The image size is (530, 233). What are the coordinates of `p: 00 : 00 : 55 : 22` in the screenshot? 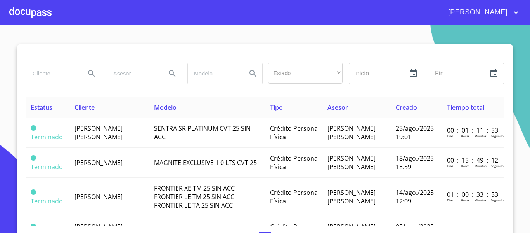 It's located at (473, 228).